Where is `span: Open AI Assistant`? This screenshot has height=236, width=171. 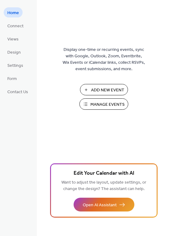
span: Open AI Assistant is located at coordinates (100, 205).